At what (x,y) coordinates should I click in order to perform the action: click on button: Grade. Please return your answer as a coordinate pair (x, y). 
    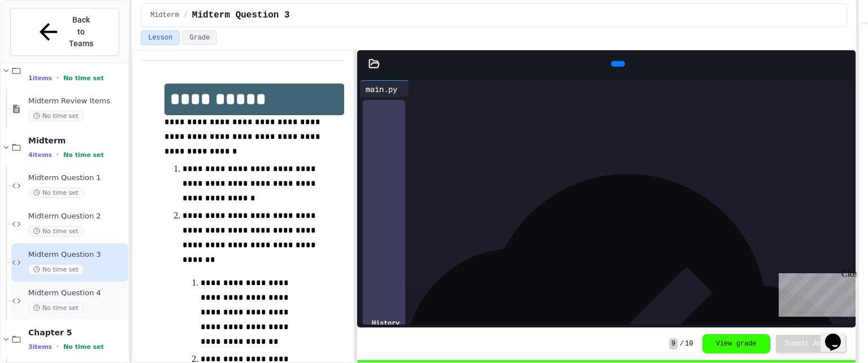
    Looking at the image, I should click on (200, 38).